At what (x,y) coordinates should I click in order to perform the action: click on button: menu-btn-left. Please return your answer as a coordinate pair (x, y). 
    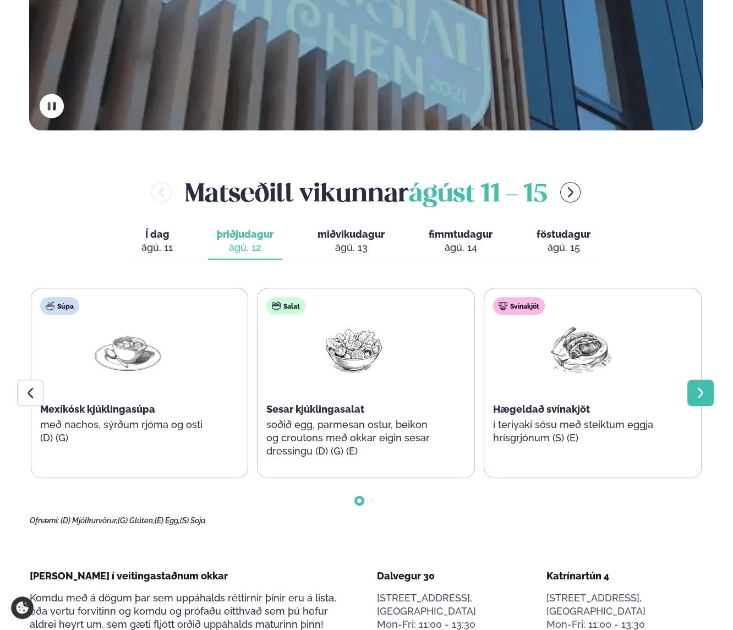
    Looking at the image, I should click on (161, 192).